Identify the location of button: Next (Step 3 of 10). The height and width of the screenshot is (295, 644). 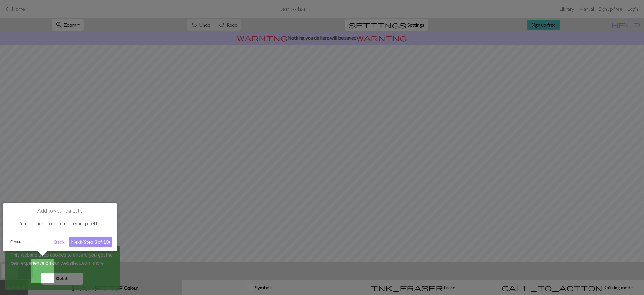
(90, 242).